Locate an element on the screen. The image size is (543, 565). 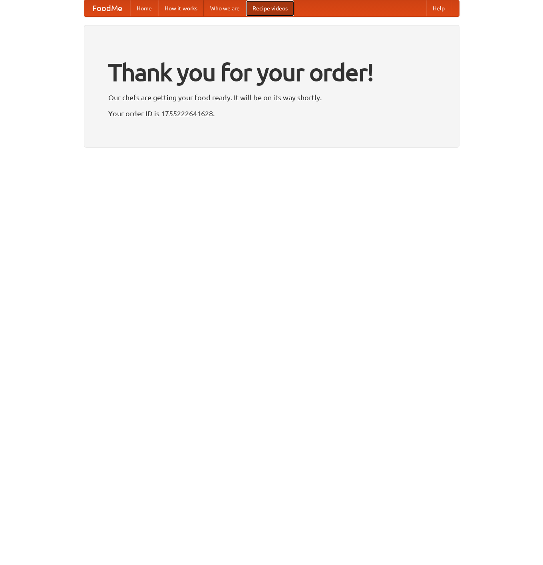
a: Who we are is located at coordinates (225, 8).